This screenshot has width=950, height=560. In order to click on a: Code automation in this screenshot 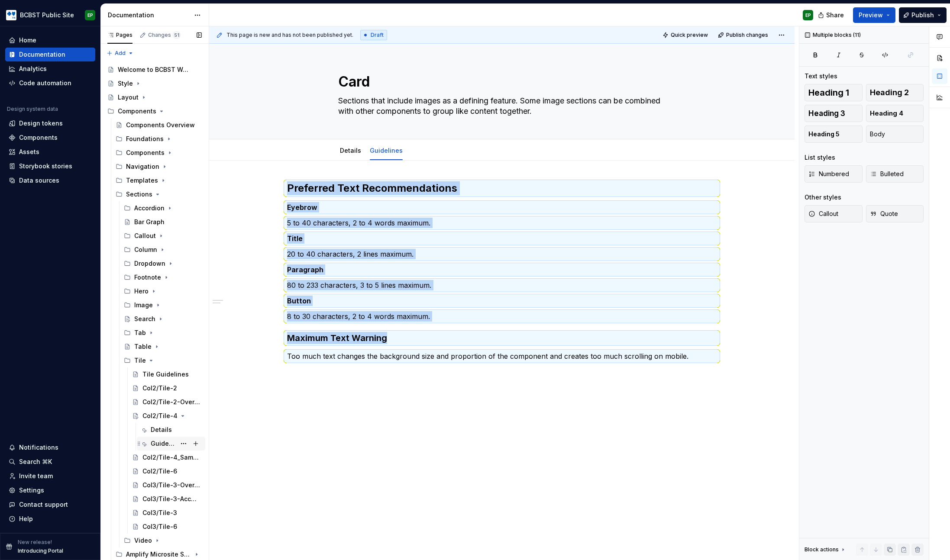, I will do `click(51, 83)`.